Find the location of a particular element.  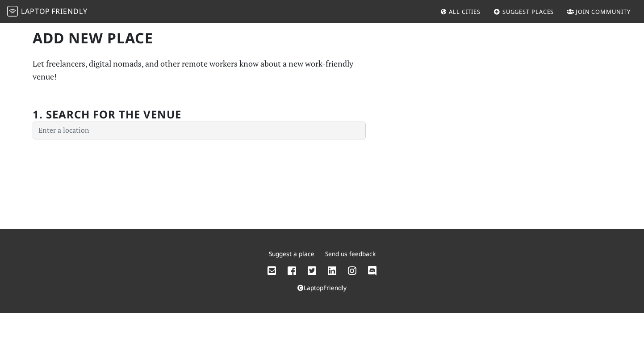

a: Join Community is located at coordinates (599, 11).